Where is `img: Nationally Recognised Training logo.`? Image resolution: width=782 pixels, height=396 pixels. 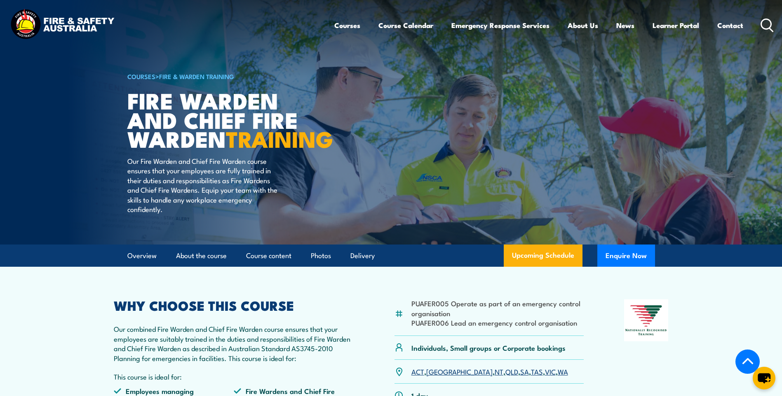 img: Nationally Recognised Training logo. is located at coordinates (646, 321).